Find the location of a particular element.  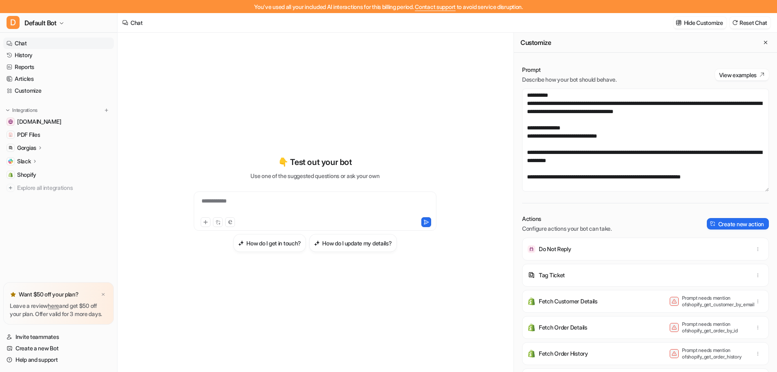

a: Reports is located at coordinates (58, 67).